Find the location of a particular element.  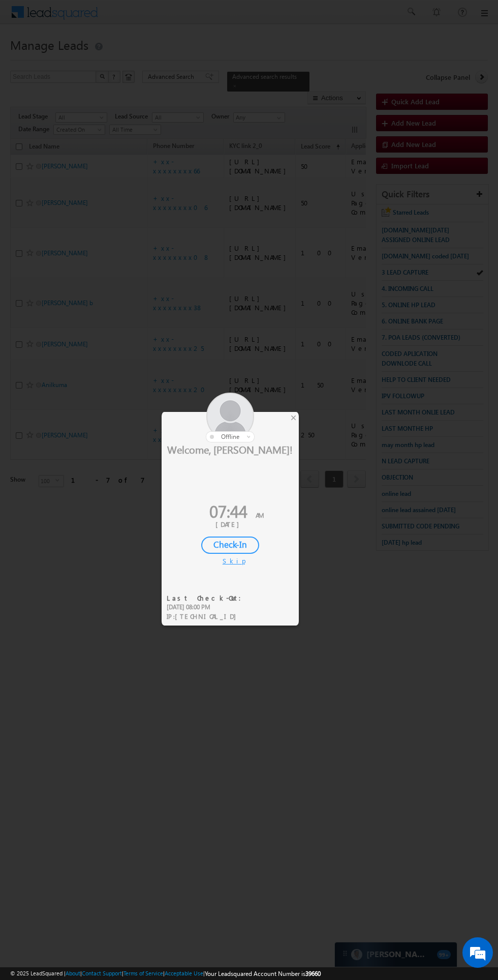

span: 07:44 is located at coordinates (228, 511).